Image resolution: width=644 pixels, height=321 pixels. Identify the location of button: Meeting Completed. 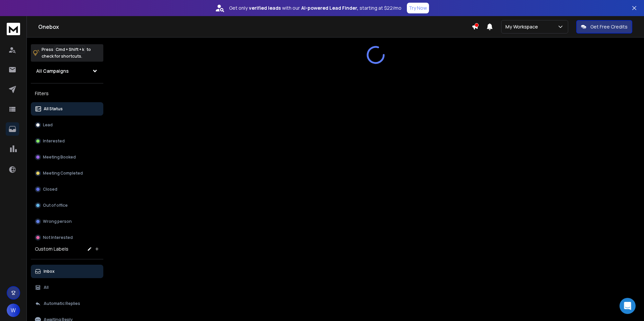
(67, 173).